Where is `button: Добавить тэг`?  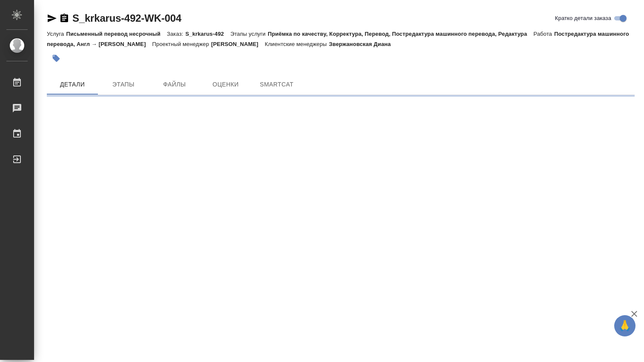
button: Добавить тэг is located at coordinates (56, 58).